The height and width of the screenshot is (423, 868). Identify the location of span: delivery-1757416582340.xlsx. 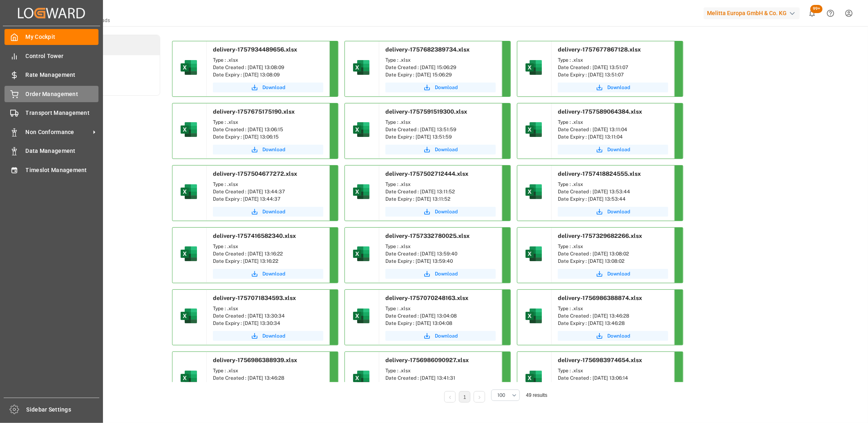
(254, 236).